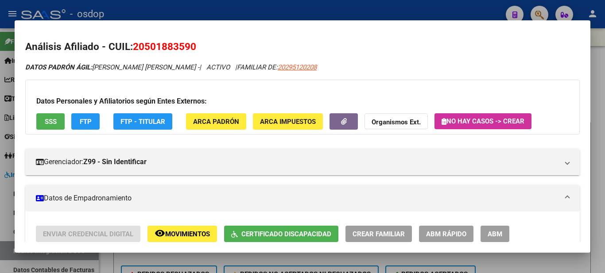  Describe the element at coordinates (143, 121) in the screenshot. I see `button: FTP - Titular` at that location.